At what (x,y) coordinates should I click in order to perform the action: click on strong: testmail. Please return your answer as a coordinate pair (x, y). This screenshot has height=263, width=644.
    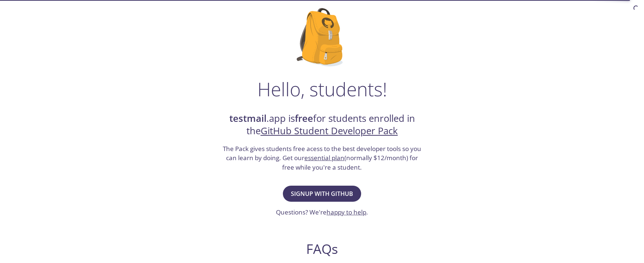
    Looking at the image, I should click on (248, 118).